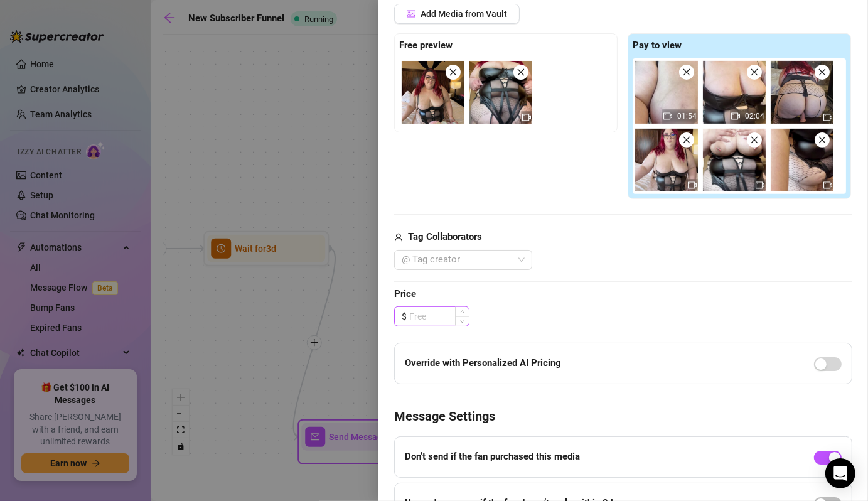  I want to click on button: Add Media from Vault, so click(457, 13).